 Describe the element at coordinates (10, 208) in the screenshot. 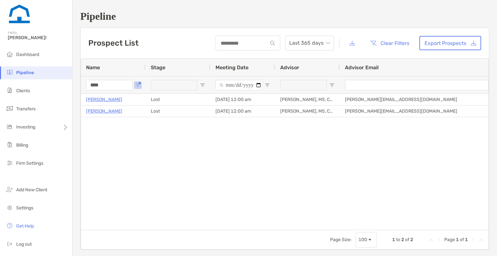

I see `img: settings icon` at that location.